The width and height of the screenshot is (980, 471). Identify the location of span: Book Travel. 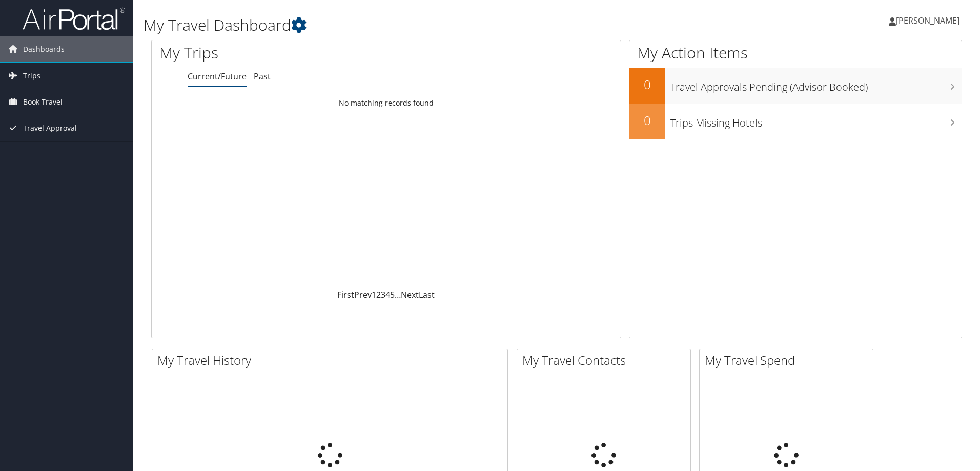
(42, 102).